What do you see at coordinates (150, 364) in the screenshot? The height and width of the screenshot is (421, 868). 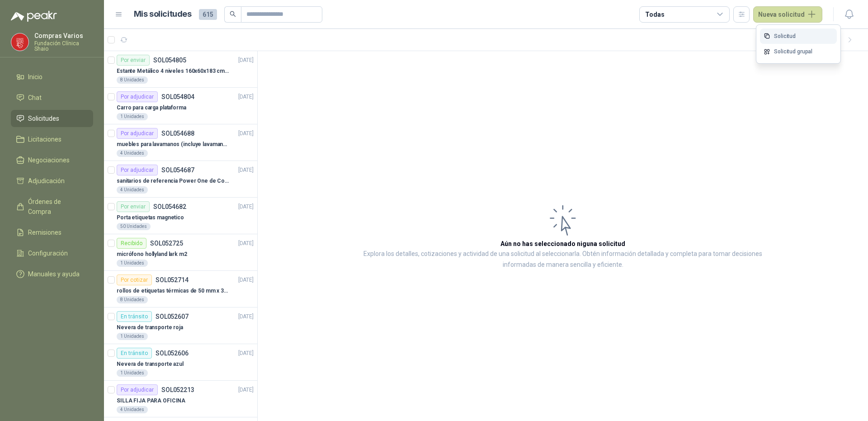 I see `p: Nevera de transporte azul` at bounding box center [150, 364].